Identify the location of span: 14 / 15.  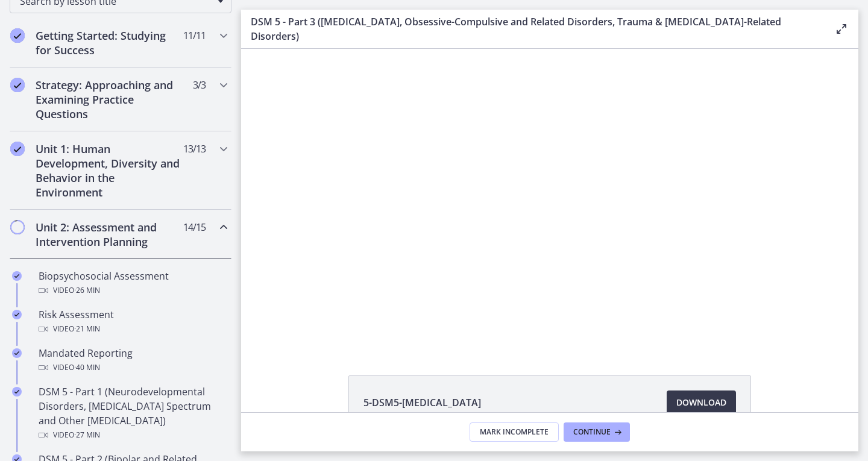
(194, 227).